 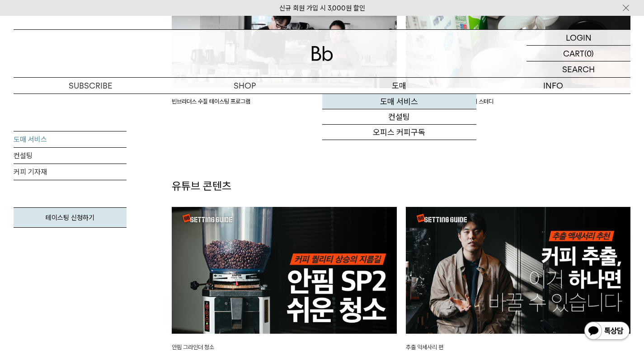 I want to click on img: 카카오톡 채널 1:1 채팅 버튼, so click(x=607, y=332).